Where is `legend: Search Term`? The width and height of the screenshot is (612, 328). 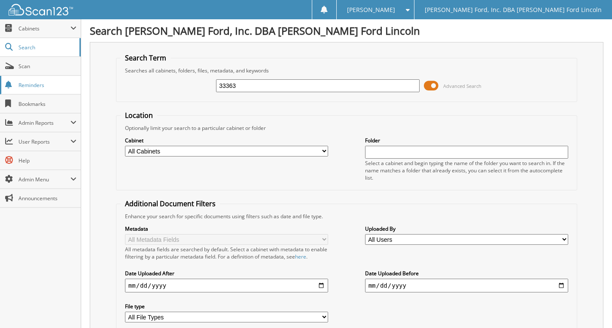
legend: Search Term is located at coordinates (146, 58).